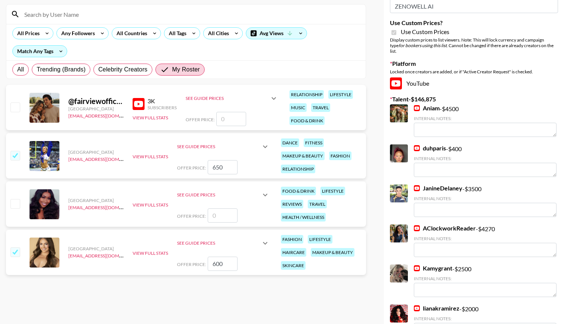 The height and width of the screenshot is (324, 564). What do you see at coordinates (474, 23) in the screenshot?
I see `label: Use Custom Prices?` at bounding box center [474, 23].